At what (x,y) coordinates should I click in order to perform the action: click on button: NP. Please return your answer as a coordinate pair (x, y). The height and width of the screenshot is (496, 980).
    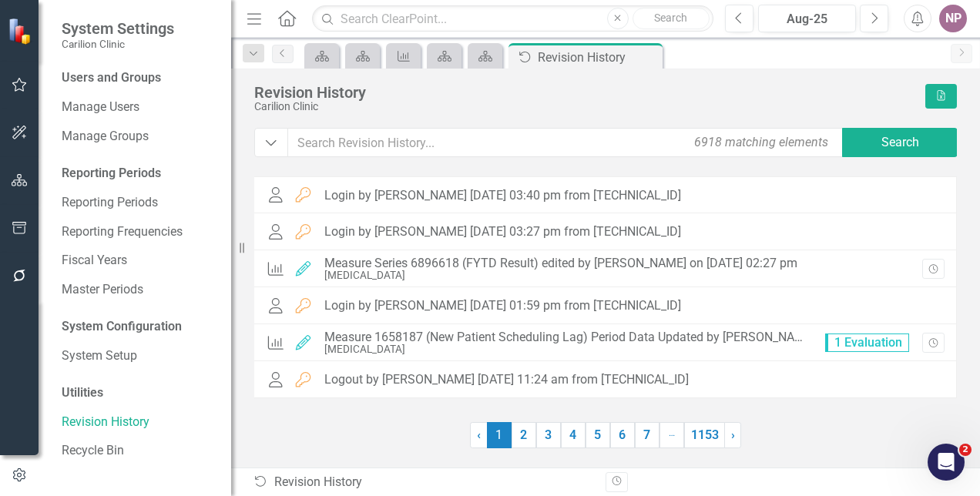
    Looking at the image, I should click on (953, 18).